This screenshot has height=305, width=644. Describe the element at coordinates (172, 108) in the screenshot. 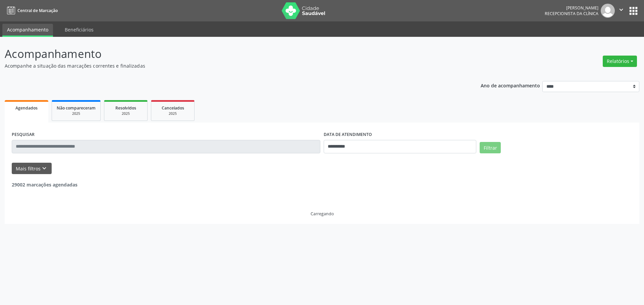

I see `span: Cancelados` at that location.